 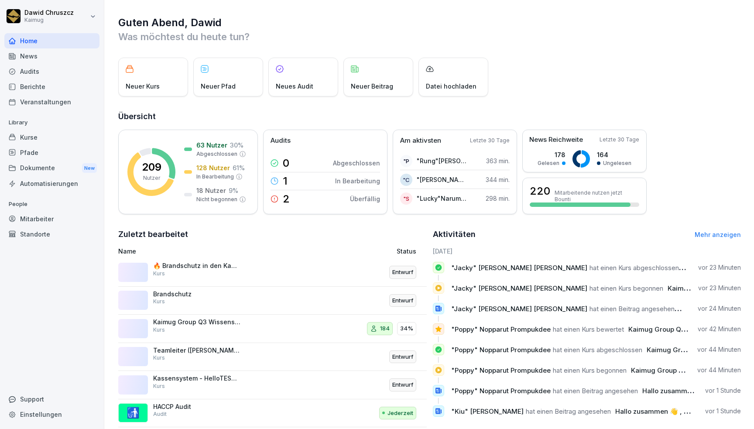 What do you see at coordinates (52, 204) in the screenshot?
I see `p: People` at bounding box center [52, 204].